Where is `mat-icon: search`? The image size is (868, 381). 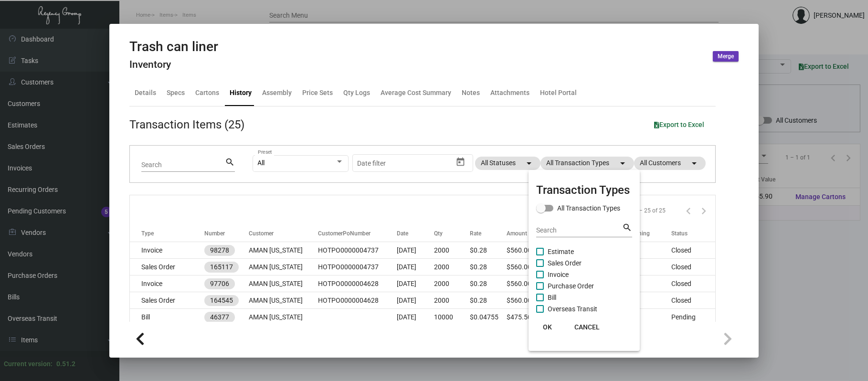
mat-icon: search is located at coordinates (627, 228).